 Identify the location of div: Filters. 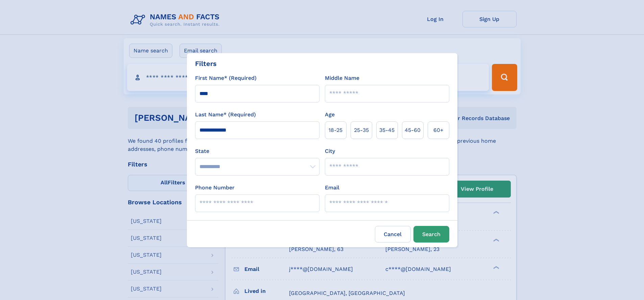
(206, 64).